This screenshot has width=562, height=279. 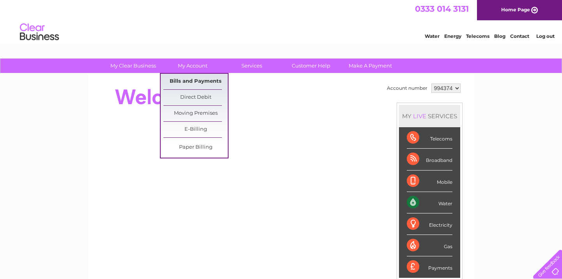 I want to click on a: Telecoms, so click(x=477, y=36).